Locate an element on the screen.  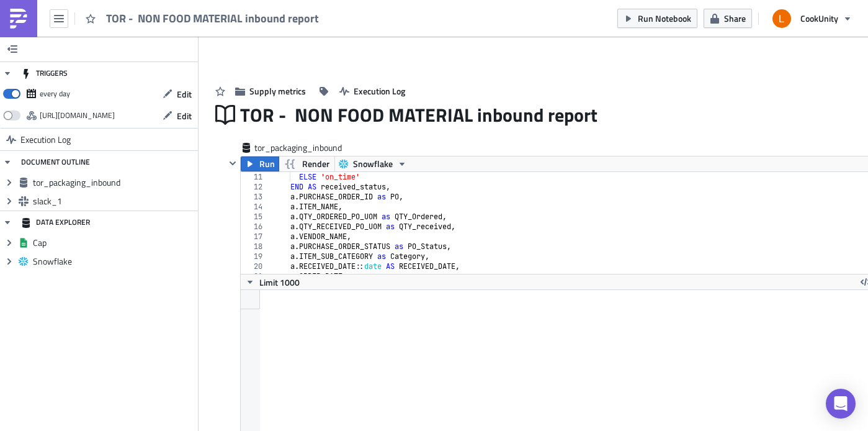
button: Run is located at coordinates (260, 164).